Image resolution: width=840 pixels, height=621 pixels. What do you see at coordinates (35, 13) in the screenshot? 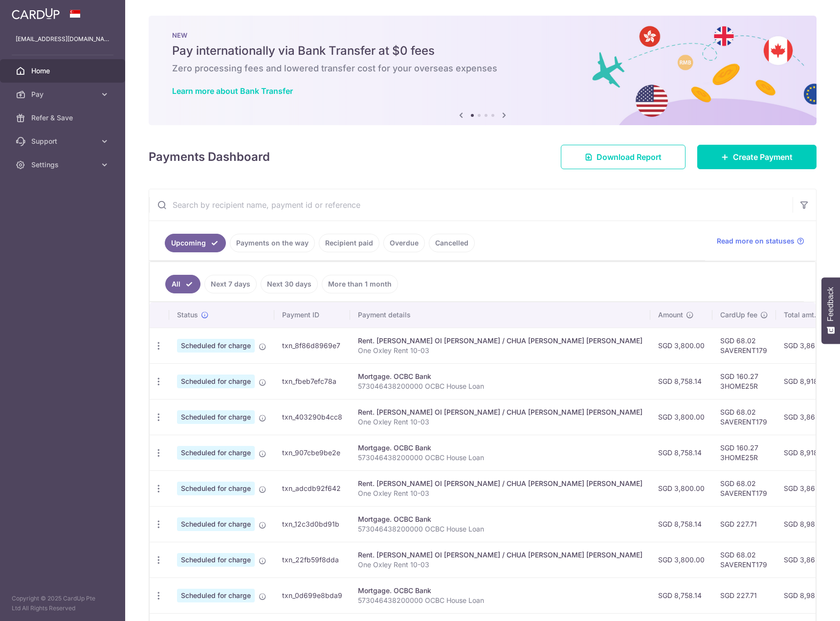
I see `img: CardUp` at bounding box center [35, 13].